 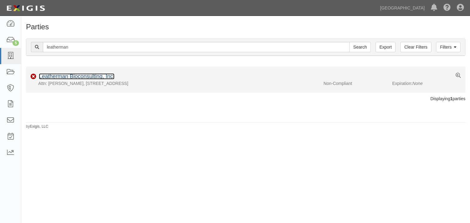 What do you see at coordinates (26, 8) in the screenshot?
I see `img: logo-5460c22ac91f19d4615b14bd174203de0afe785f0fc80cf4dbbc73dc1793850b.png` at bounding box center [26, 8].